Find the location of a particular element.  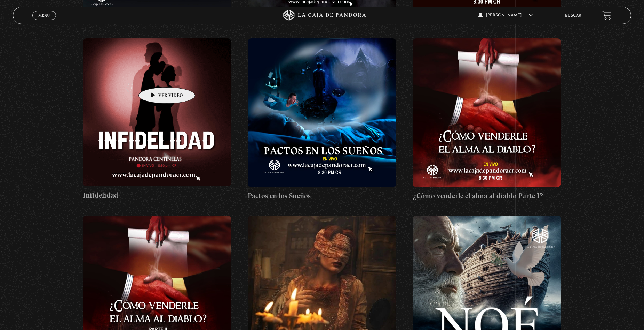

h4: ¿Cómo venderle el alma al diablo Parte I? is located at coordinates (487, 195).